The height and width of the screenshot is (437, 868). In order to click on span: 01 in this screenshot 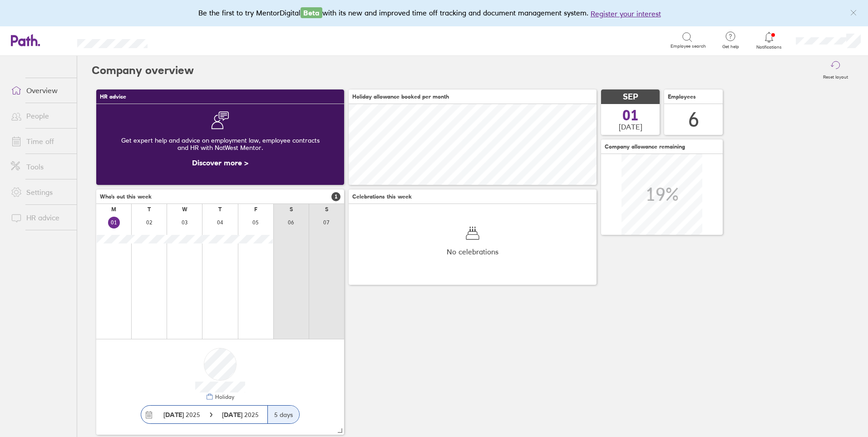, I will do `click(631, 115)`.